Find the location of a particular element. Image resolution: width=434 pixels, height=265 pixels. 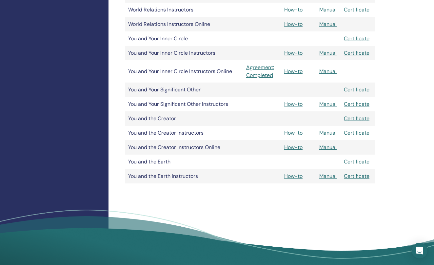

a: Agreement: Completed is located at coordinates (262, 71).